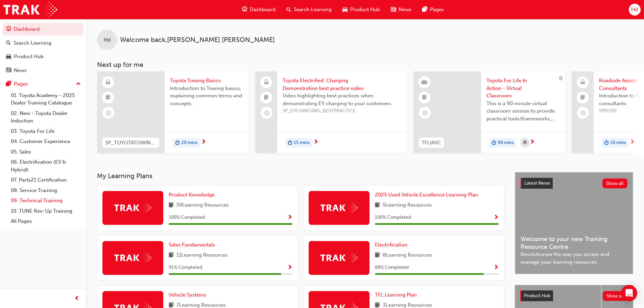  What do you see at coordinates (189, 295) in the screenshot?
I see `a: Vehicle Systems` at bounding box center [189, 295].